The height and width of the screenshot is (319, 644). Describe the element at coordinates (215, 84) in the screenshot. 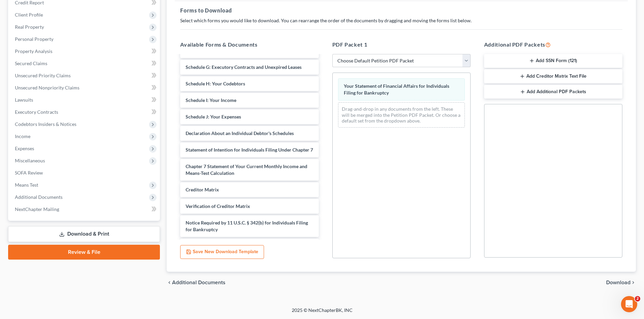

I see `span: Schedule H: Your Codebtors` at that location.